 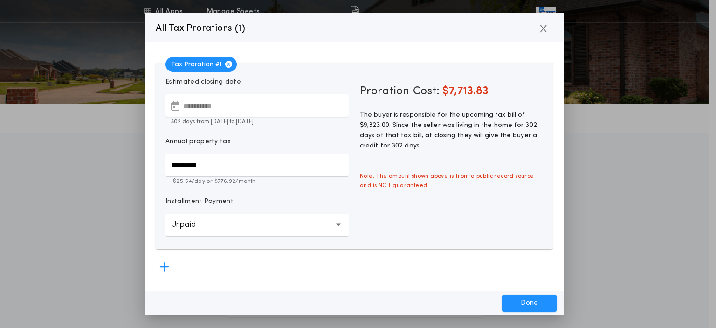 What do you see at coordinates (451, 181) in the screenshot?
I see `span: Note: The amount shown above is from a public record source and is NOT guaranteed.` at bounding box center [451, 181].